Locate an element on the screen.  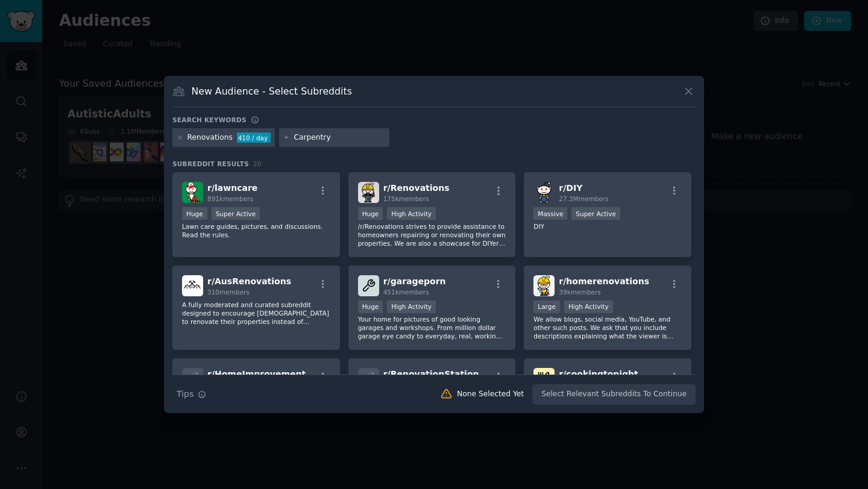
img: Renovations is located at coordinates (368, 192).